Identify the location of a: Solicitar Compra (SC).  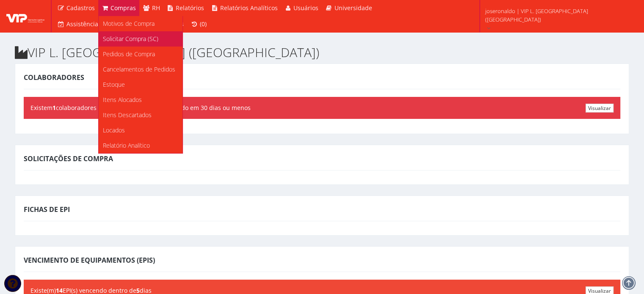
(140, 39).